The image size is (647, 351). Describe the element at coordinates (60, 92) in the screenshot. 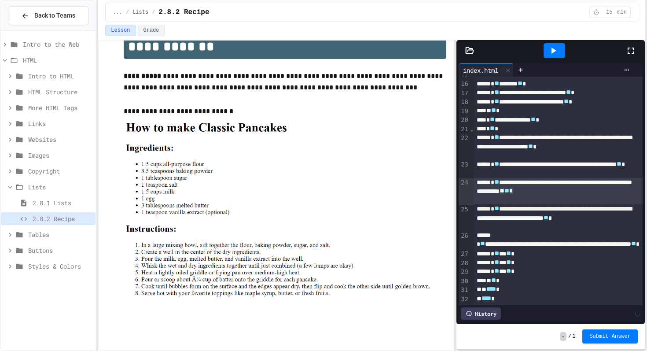

I see `span: HTML Structure` at that location.